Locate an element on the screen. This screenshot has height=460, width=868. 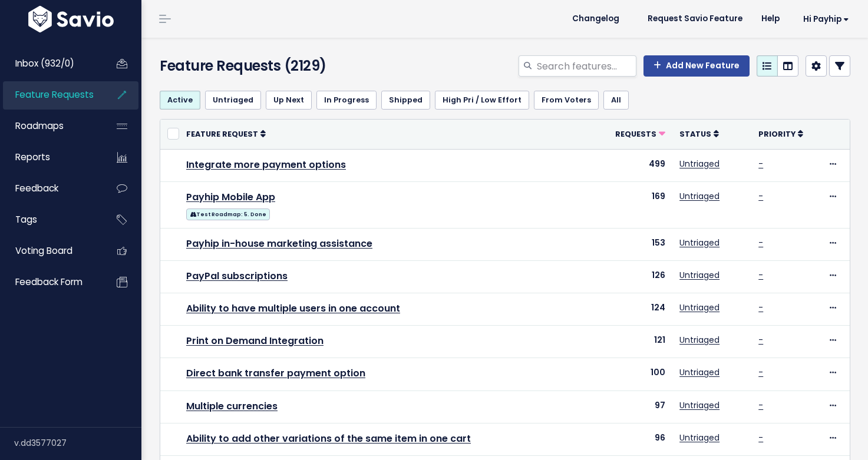
td: 124 is located at coordinates (635, 309).